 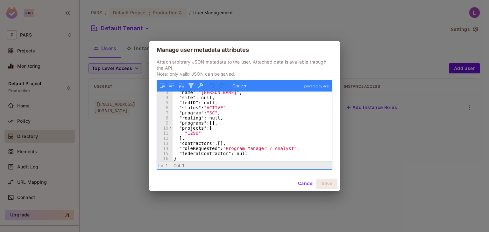 What do you see at coordinates (165, 93) in the screenshot?
I see `div: 3` at bounding box center [165, 93].